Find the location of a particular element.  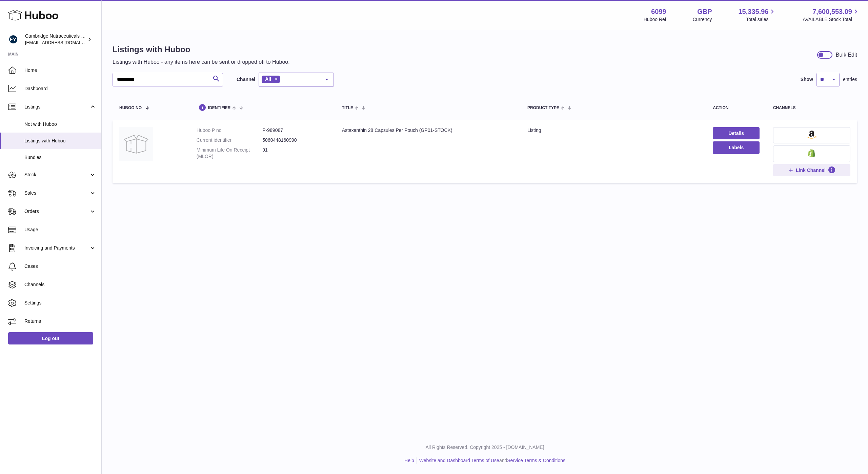

h1: Listings with Huboo is located at coordinates (201, 50).